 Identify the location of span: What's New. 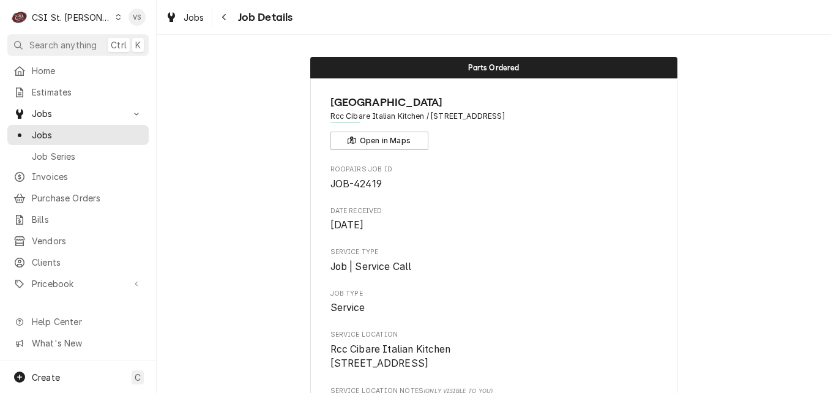
(86, 342).